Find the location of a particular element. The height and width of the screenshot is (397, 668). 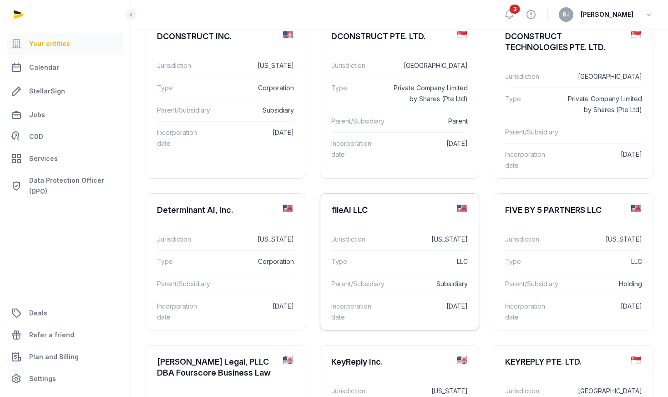

button: BJ is located at coordinates (566, 15).